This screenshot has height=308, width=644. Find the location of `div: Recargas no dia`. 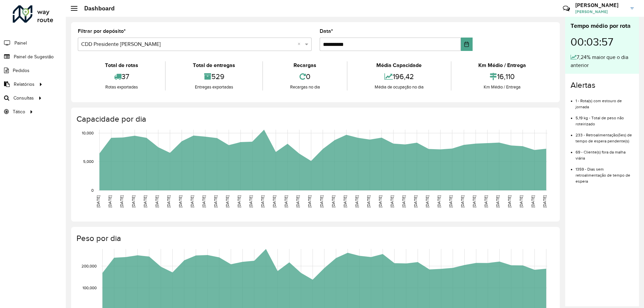

div: Recargas no dia is located at coordinates (305, 87).